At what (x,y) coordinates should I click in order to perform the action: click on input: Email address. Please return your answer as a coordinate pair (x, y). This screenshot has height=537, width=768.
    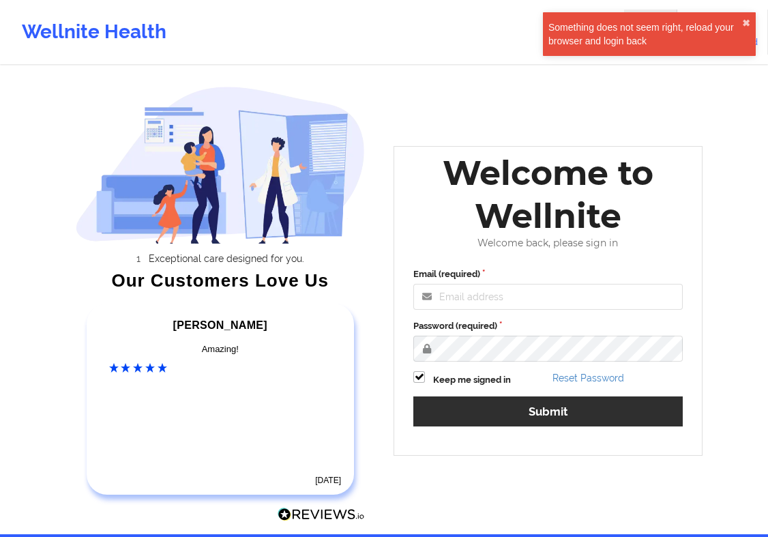
    Looking at the image, I should click on (547, 297).